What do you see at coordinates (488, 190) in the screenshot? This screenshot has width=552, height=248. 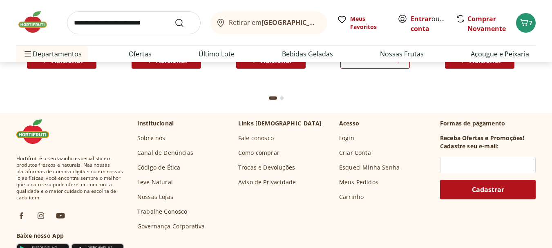 I see `button: Cadastrar` at bounding box center [488, 190].